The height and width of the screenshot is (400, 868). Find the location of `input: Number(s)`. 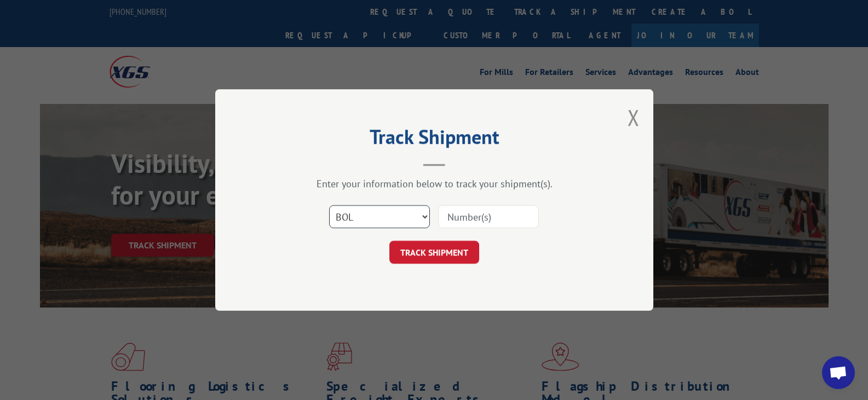

input: Number(s) is located at coordinates (488, 217).